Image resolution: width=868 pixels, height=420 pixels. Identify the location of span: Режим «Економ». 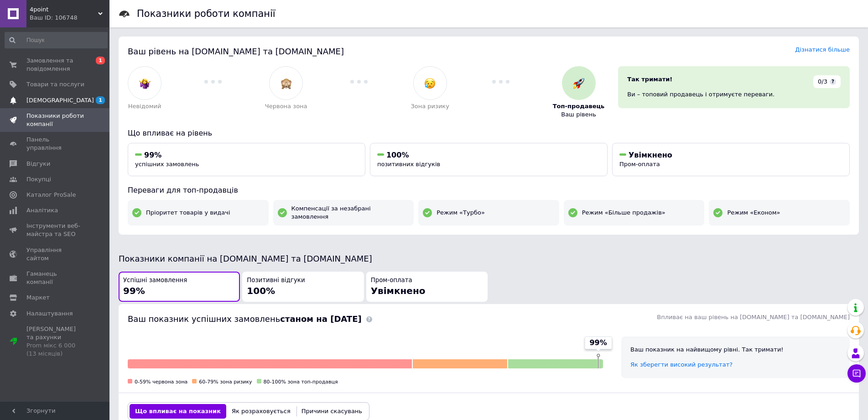
(754, 213).